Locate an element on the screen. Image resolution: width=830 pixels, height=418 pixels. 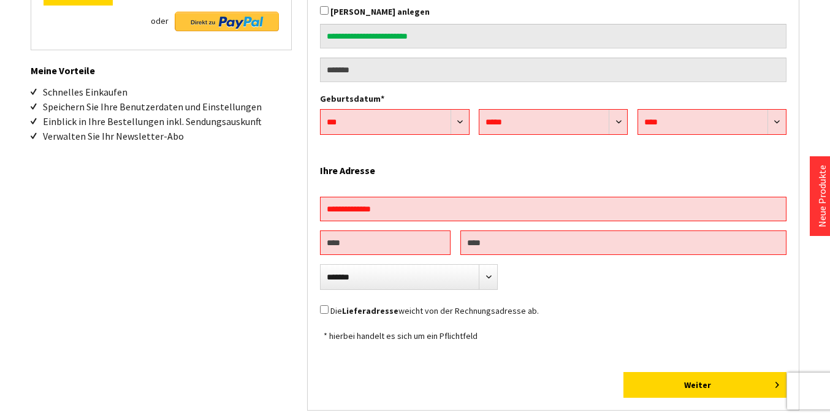
label: Die weicht von der Rechnungsadresse ab. is located at coordinates (434, 311).